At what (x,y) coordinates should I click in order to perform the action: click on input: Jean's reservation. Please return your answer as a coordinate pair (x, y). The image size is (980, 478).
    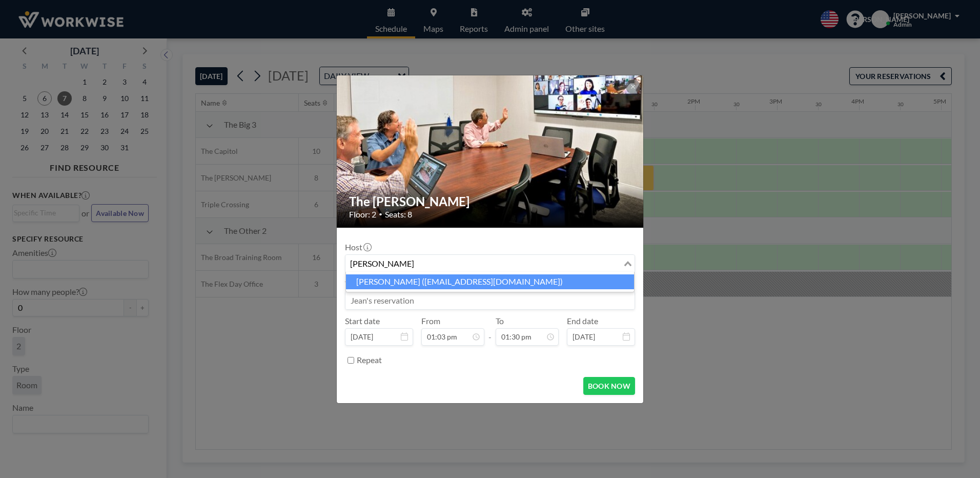
    Looking at the image, I should click on (490, 301).